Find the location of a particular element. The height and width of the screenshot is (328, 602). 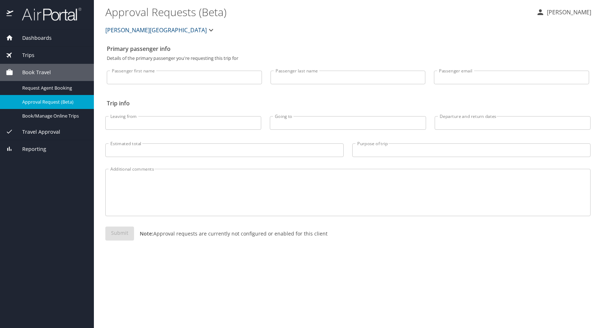

span: Travel Approval is located at coordinates (37, 132).